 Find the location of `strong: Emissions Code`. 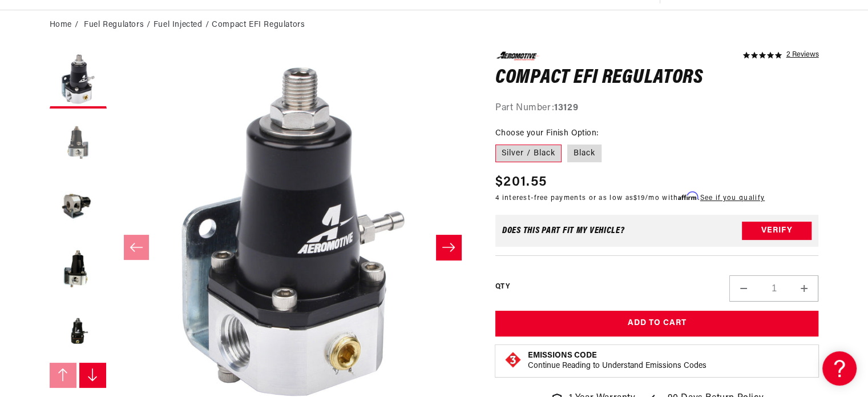

strong: Emissions Code is located at coordinates (562, 355).